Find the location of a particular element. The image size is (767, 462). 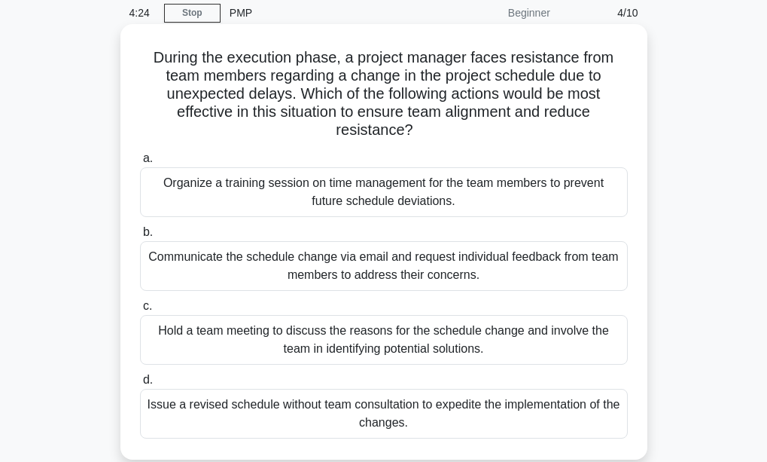

h5: During the execution phase, a project manager faces resistance from team members regarding a chan... is located at coordinates (384, 94).